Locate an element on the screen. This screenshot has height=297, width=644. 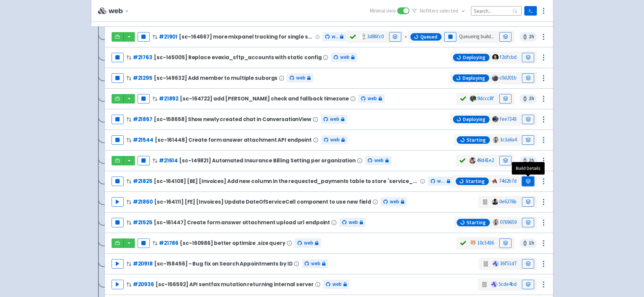
a: 36f51d7 is located at coordinates (508, 263).